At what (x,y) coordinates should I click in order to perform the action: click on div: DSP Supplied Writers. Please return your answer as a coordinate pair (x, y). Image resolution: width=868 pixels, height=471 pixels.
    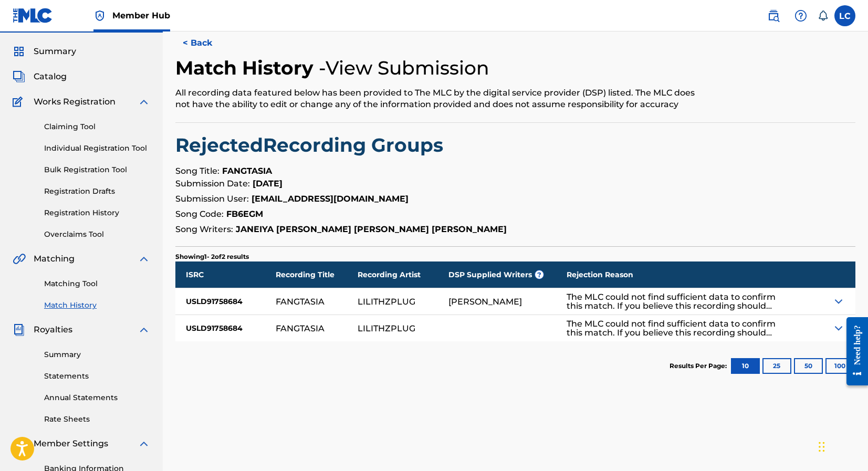
    Looking at the image, I should click on (507, 275).